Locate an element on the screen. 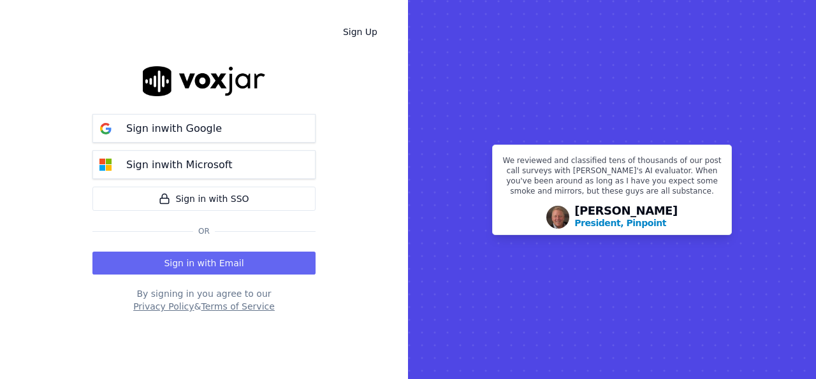  img: google Sign in button is located at coordinates (106, 129).